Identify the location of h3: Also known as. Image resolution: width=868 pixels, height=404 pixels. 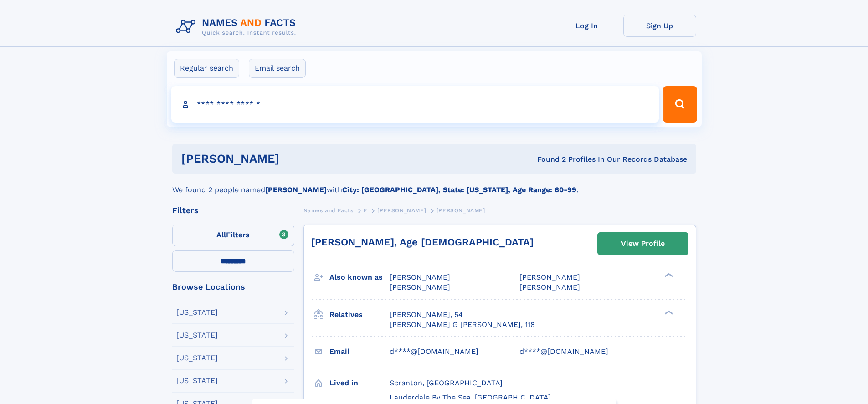
(359, 277).